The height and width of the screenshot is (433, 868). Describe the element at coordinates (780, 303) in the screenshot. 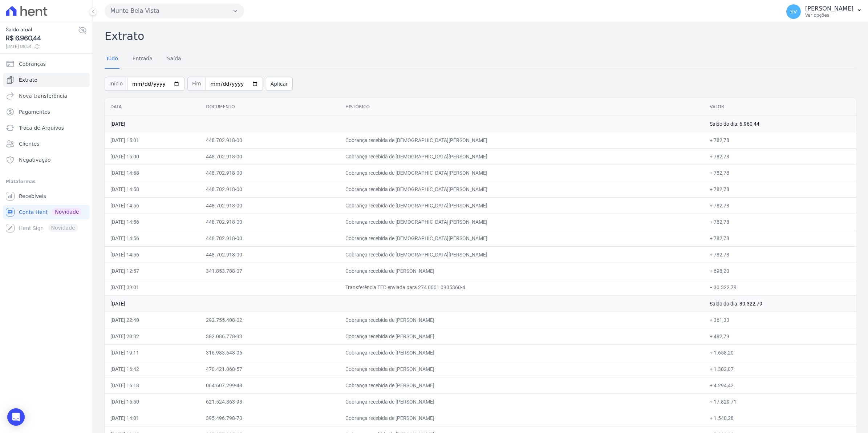

I see `td: Saldo do dia: 30.322,79` at that location.